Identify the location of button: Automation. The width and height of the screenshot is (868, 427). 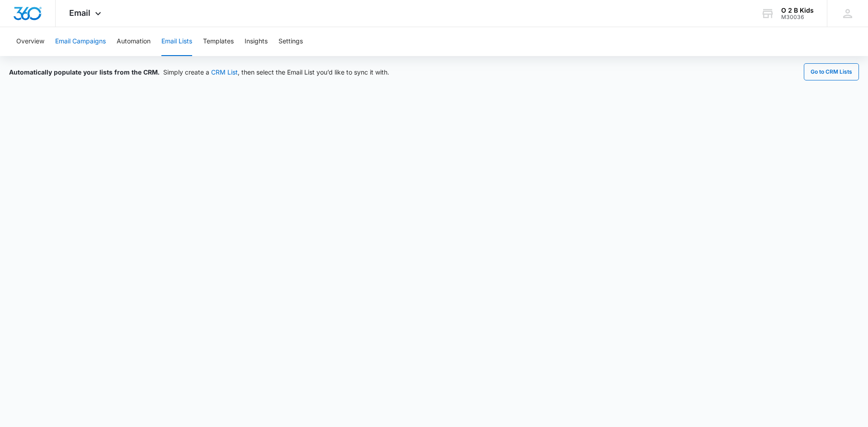
(134, 42).